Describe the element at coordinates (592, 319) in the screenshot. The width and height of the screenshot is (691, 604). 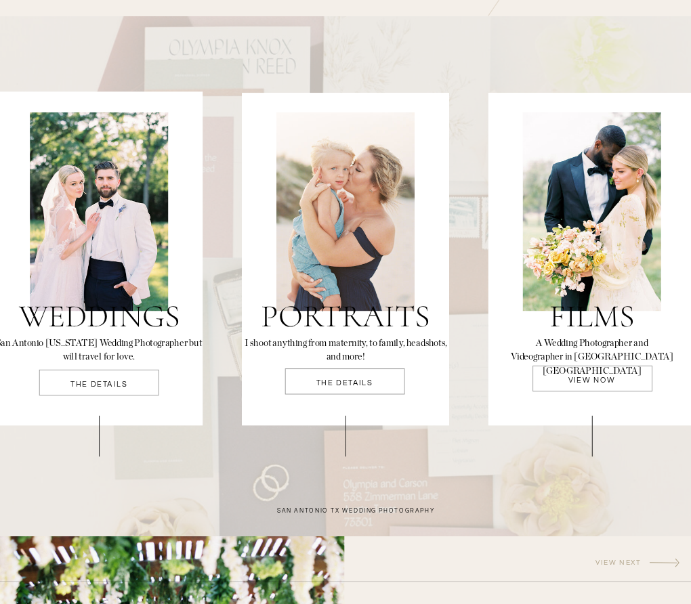
I see `a: films` at that location.